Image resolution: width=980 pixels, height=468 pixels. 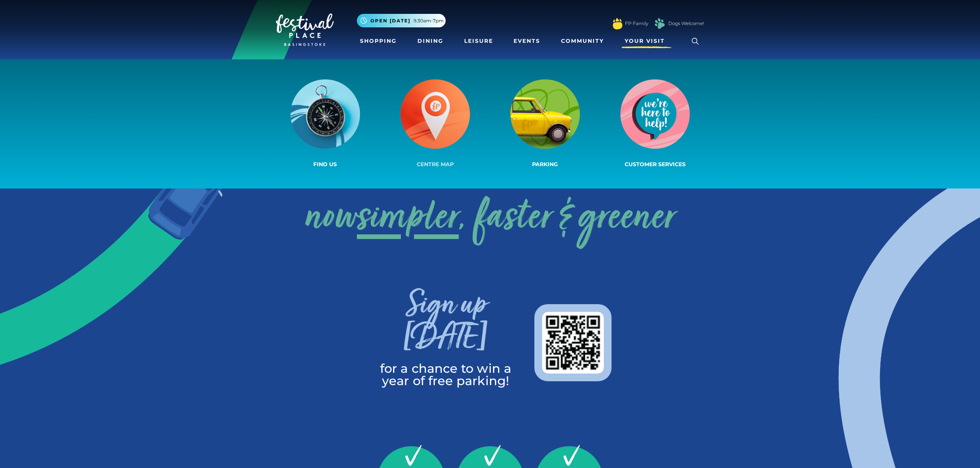 What do you see at coordinates (527, 41) in the screenshot?
I see `a: Events` at bounding box center [527, 41].